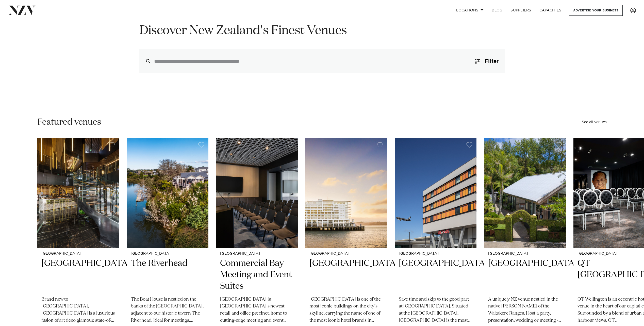  What do you see at coordinates (520, 10) in the screenshot?
I see `a: SUPPLIERS` at bounding box center [520, 10].